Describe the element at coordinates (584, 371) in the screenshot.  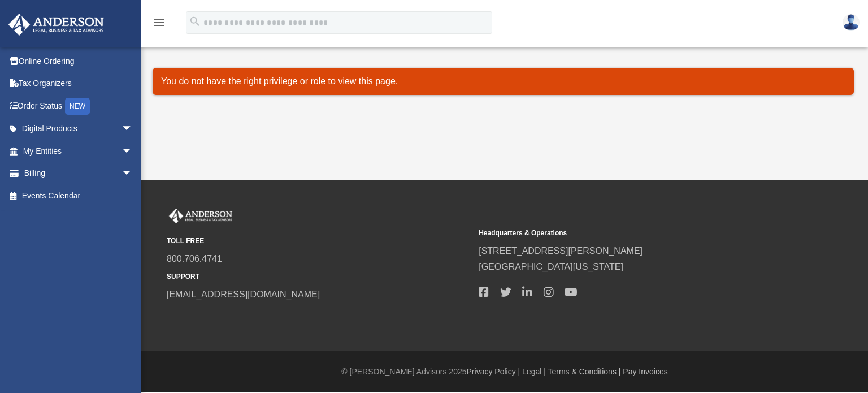
I see `a: Terms & Conditions |` at that location.